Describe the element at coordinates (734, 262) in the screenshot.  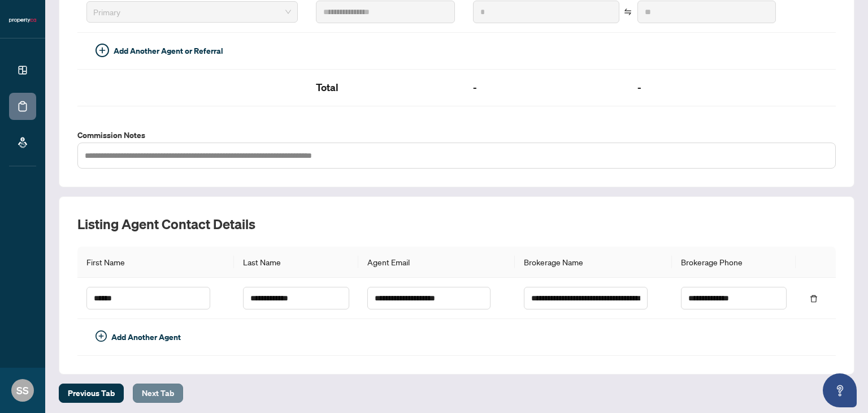
I see `th: Brokerage Phone` at that location.